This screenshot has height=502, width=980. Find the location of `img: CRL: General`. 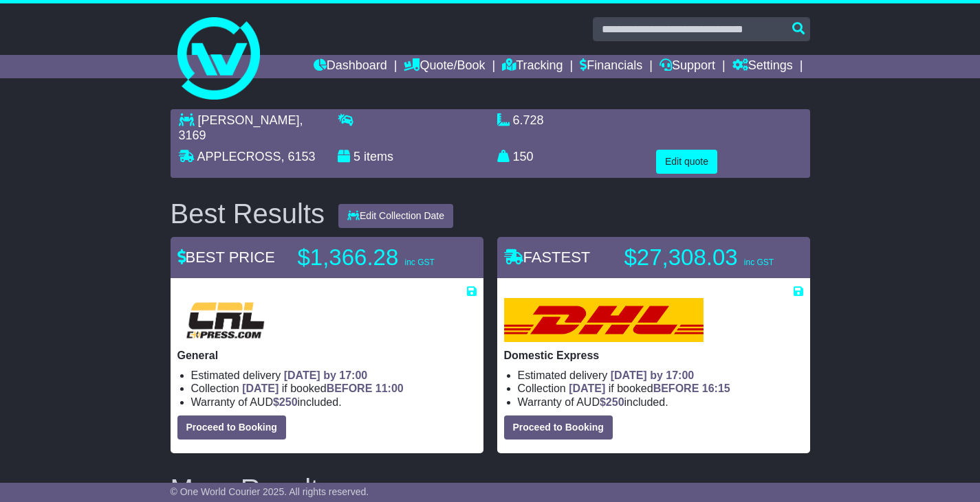

img: CRL: General is located at coordinates (225, 320).